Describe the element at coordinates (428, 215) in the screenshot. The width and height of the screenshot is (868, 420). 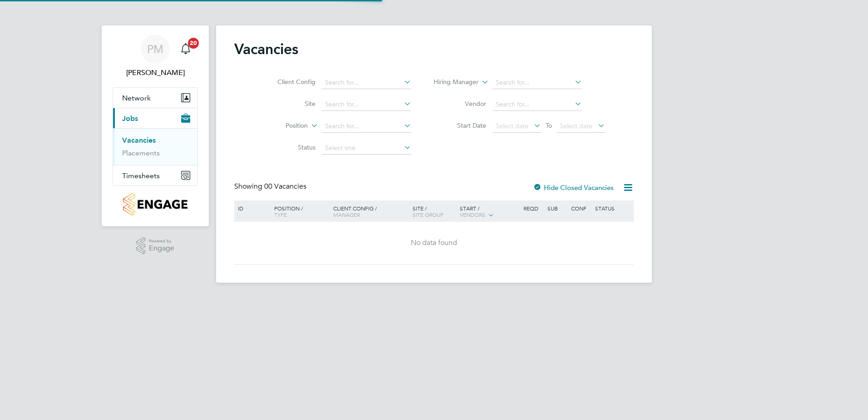
I see `span: Site Group` at that location.